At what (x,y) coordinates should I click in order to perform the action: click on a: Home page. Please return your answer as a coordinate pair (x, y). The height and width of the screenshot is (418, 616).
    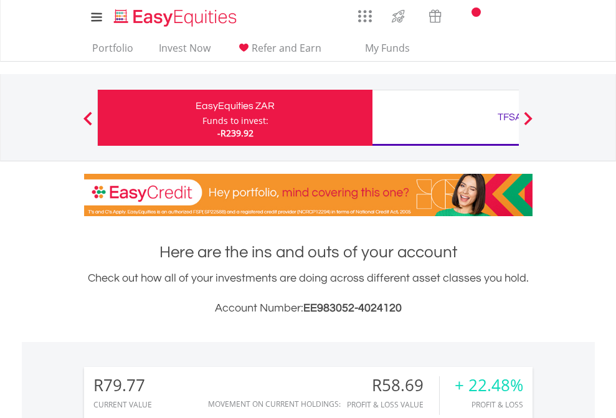
    Looking at the image, I should click on (175, 16).